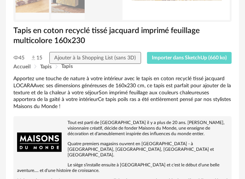 This screenshot has width=245, height=179. Describe the element at coordinates (22, 67) in the screenshot. I see `span: Accueil` at that location.